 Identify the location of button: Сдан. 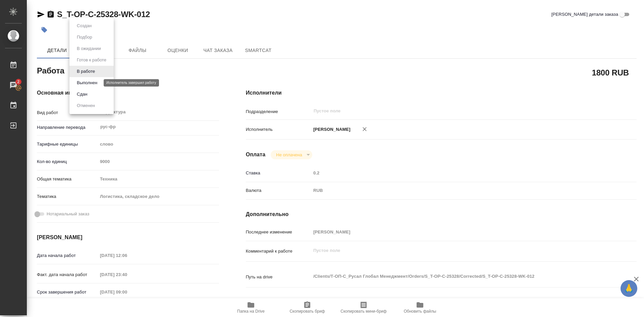
(82, 95).